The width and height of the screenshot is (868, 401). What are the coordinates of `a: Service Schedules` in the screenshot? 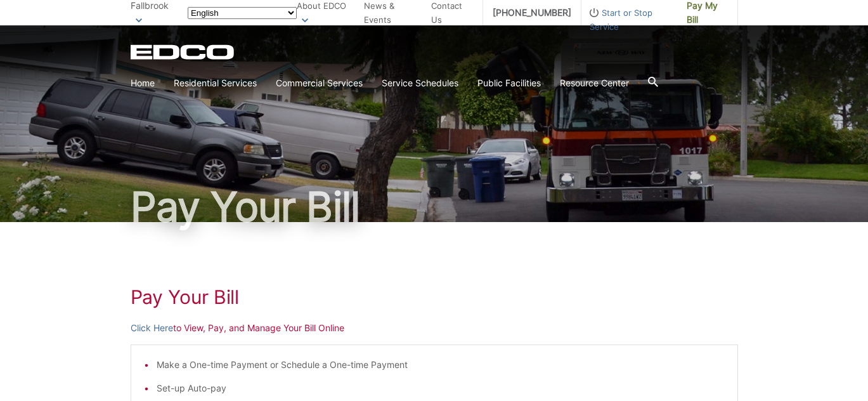 It's located at (420, 83).